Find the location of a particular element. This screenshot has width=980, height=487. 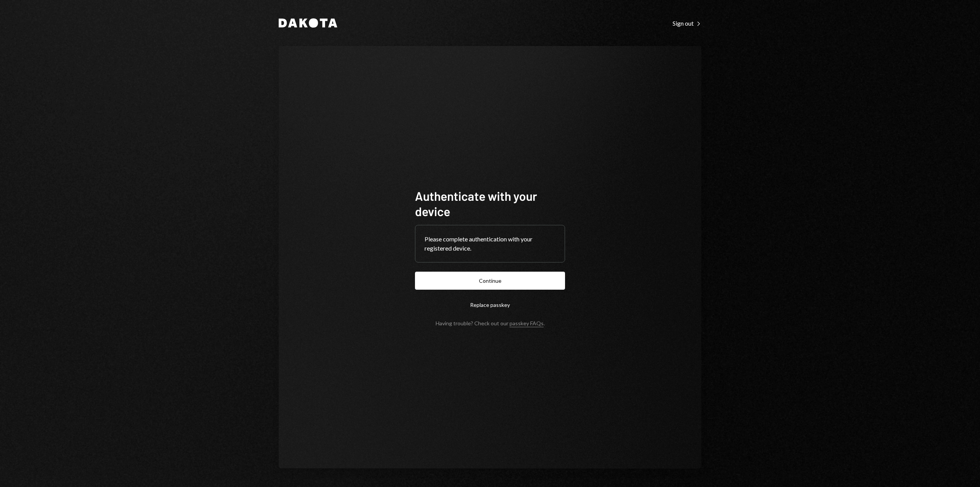

a: passkey FAQs is located at coordinates (526, 324).